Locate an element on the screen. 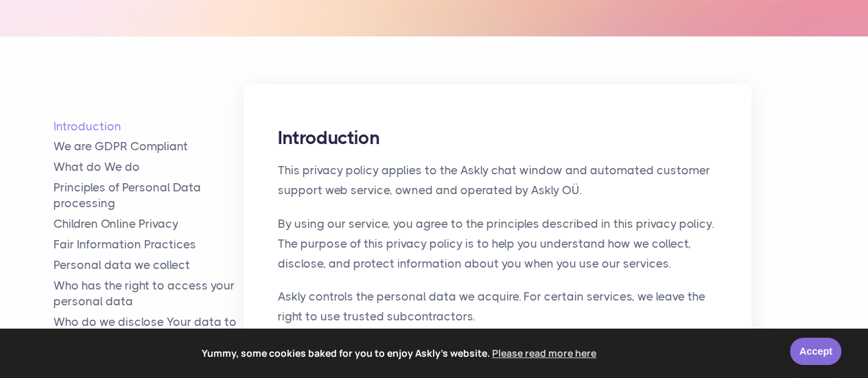 Image resolution: width=868 pixels, height=378 pixels. a: Children Online Privacy is located at coordinates (149, 224).